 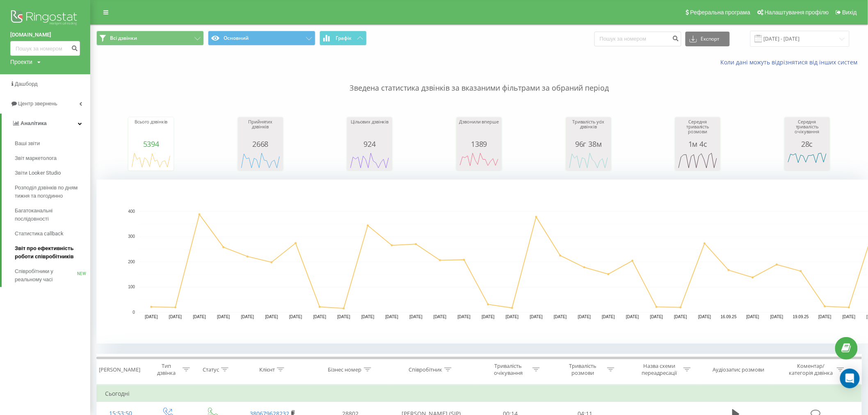 I want to click on p: Зведена статистика дзвінків за вказаними фільтрами за обраний період, so click(x=479, y=80).